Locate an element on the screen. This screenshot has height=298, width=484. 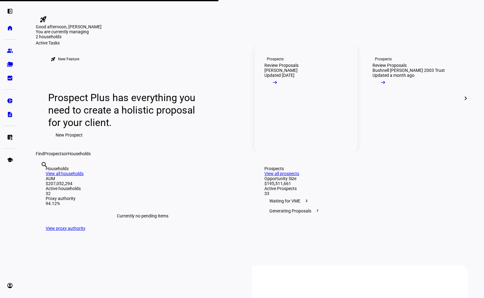
span: Prospects is located at coordinates (54, 153).